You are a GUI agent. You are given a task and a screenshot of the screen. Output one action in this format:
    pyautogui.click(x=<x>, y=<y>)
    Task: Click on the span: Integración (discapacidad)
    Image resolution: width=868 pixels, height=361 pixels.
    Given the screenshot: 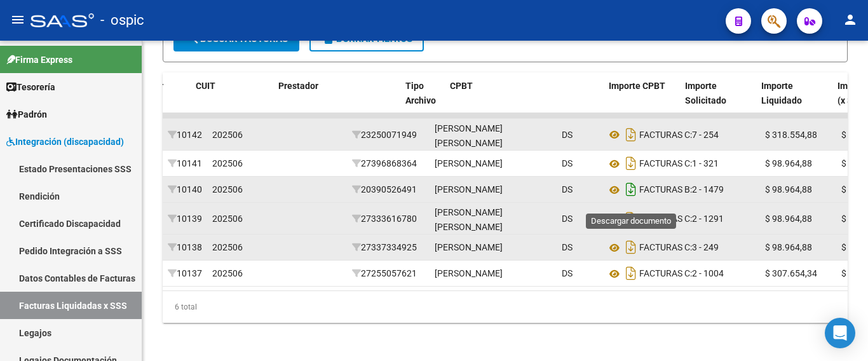 What is the action you would take?
    pyautogui.click(x=65, y=142)
    